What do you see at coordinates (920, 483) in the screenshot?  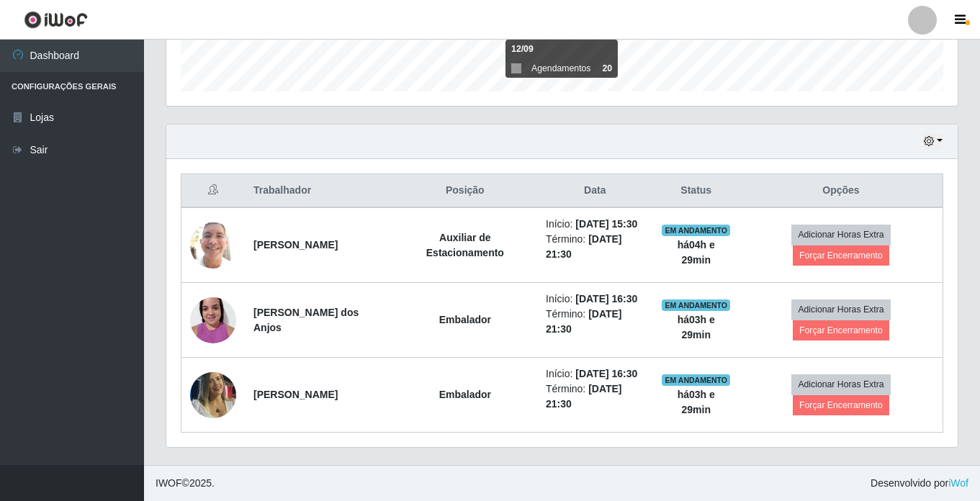 I see `span: Desenvolvido por` at bounding box center [920, 483].